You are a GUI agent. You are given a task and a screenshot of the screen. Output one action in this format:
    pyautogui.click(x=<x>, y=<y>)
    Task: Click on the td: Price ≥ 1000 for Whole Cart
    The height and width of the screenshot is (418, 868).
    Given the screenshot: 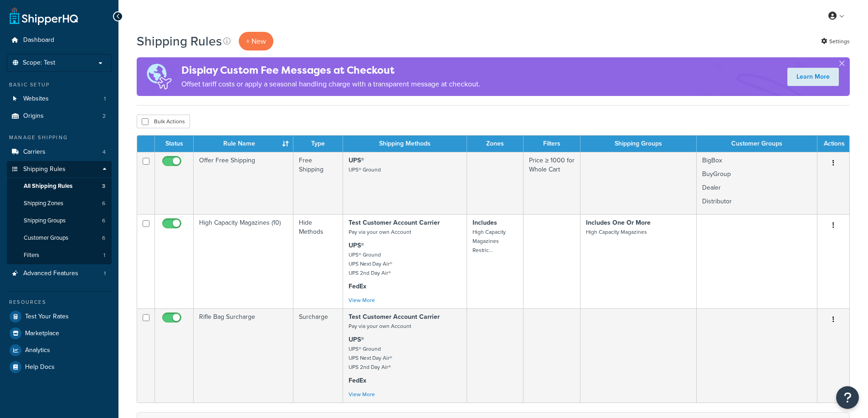 What is the action you would take?
    pyautogui.click(x=552, y=183)
    